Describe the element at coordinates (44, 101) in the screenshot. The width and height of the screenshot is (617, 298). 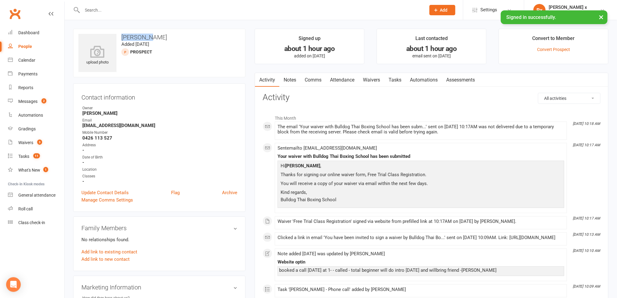
I see `span: 2` at that location.